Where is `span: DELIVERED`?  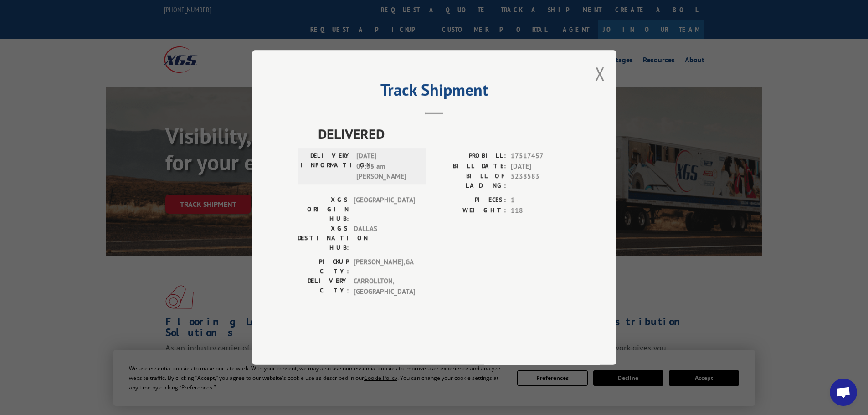
span: DELIVERED is located at coordinates (444, 134).